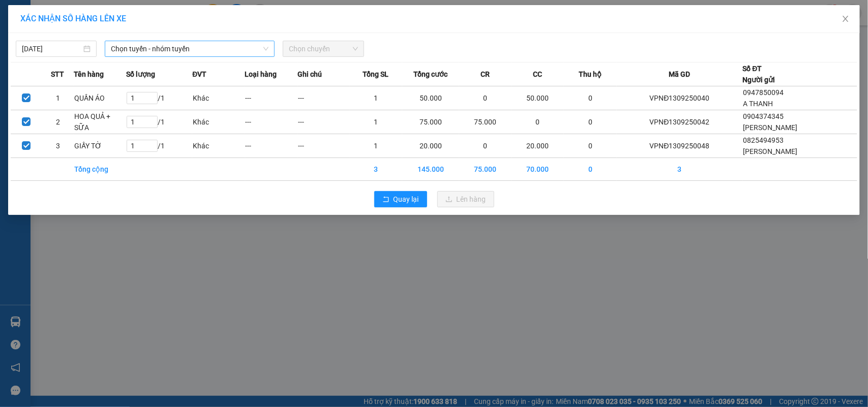 The image size is (868, 407). I want to click on button: rollbackQuay lại, so click(401, 199).